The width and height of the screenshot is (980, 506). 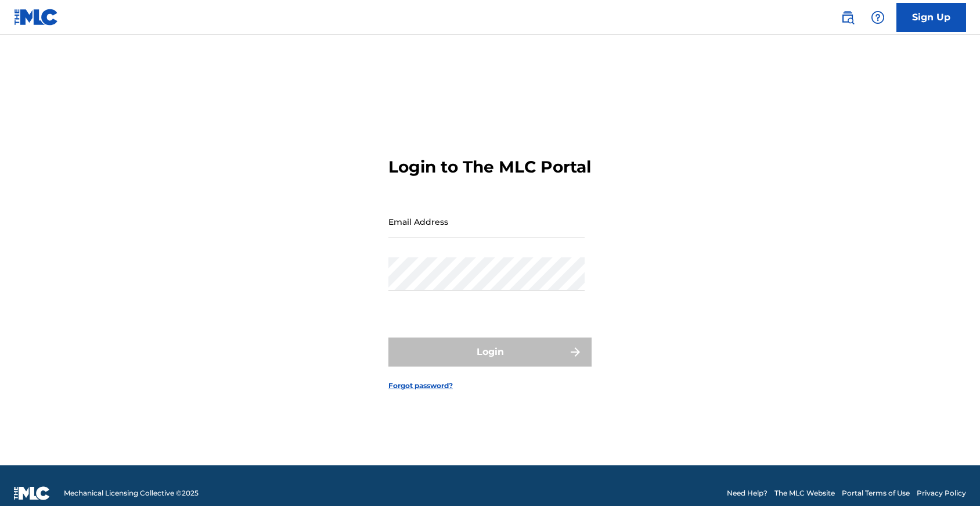 I want to click on img: MLC Logo, so click(x=36, y=16).